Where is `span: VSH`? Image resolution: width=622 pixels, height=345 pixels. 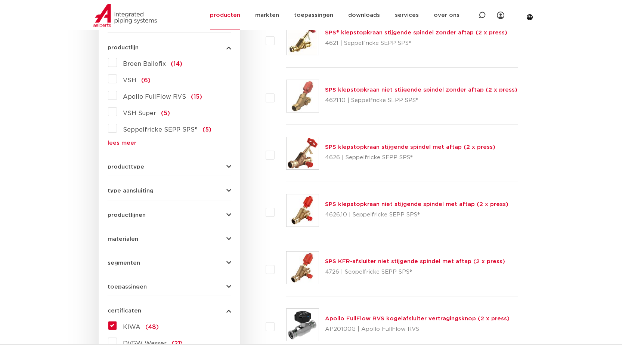 span: VSH is located at coordinates (130, 80).